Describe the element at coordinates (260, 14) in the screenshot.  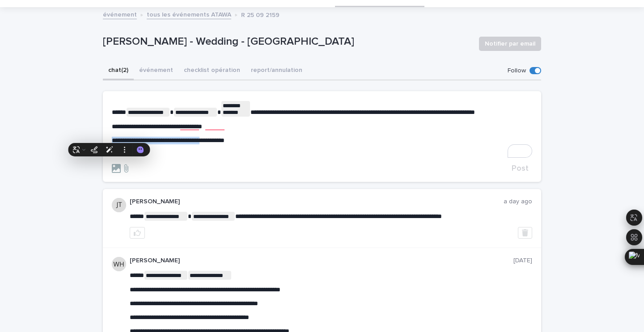
I see `p: R 25 09 2159` at that location.